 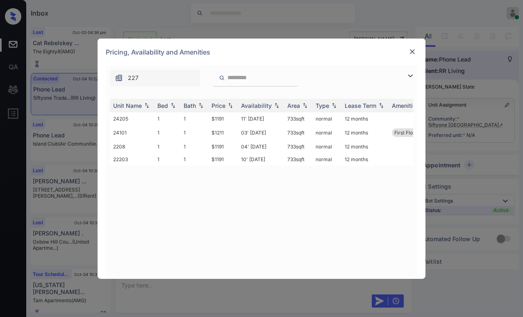 What do you see at coordinates (190, 105) in the screenshot?
I see `div: Bath` at bounding box center [190, 105].